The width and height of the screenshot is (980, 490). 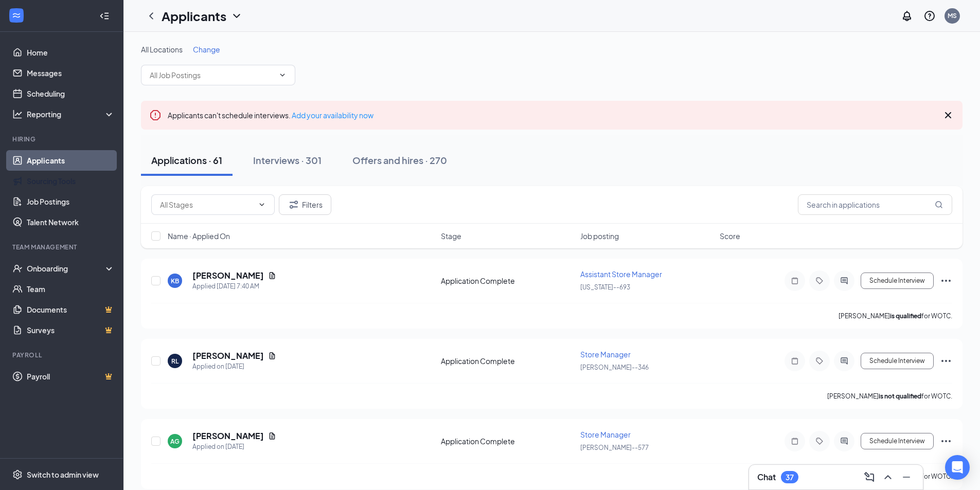 I want to click on div: AG, so click(x=175, y=441).